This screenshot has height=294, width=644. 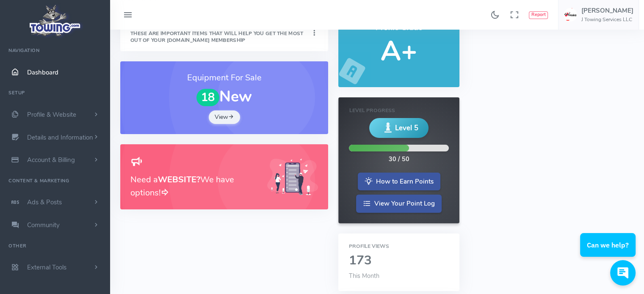 What do you see at coordinates (225, 117) in the screenshot?
I see `a: View` at bounding box center [225, 117].